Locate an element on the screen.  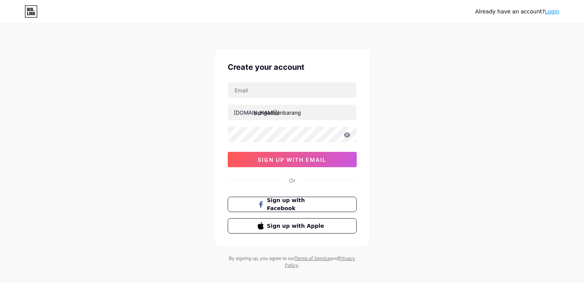
span: Sign up with Facebook is located at coordinates (296, 205).